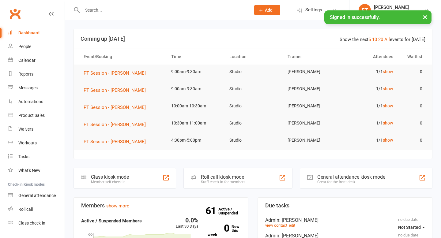 Image resolution: width=441 pixels, height=238 pixels. I want to click on div: Waivers, so click(26, 129).